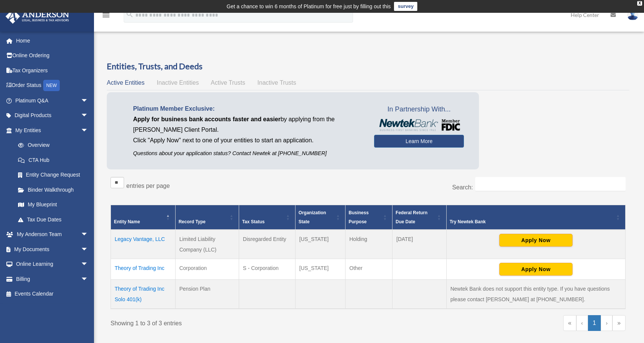  What do you see at coordinates (267, 217) in the screenshot?
I see `th: Tax Status: Activate to sort` at bounding box center [267, 217].